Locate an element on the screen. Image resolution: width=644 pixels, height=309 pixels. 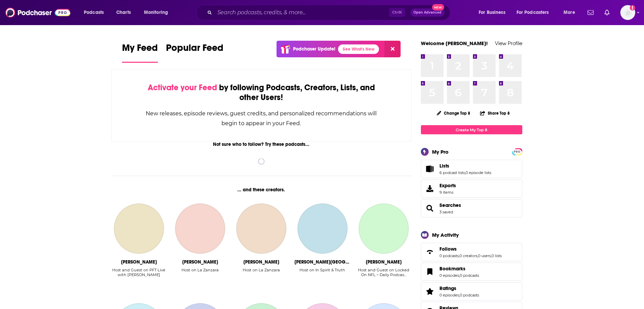
span: PRO is located at coordinates (518, 152).